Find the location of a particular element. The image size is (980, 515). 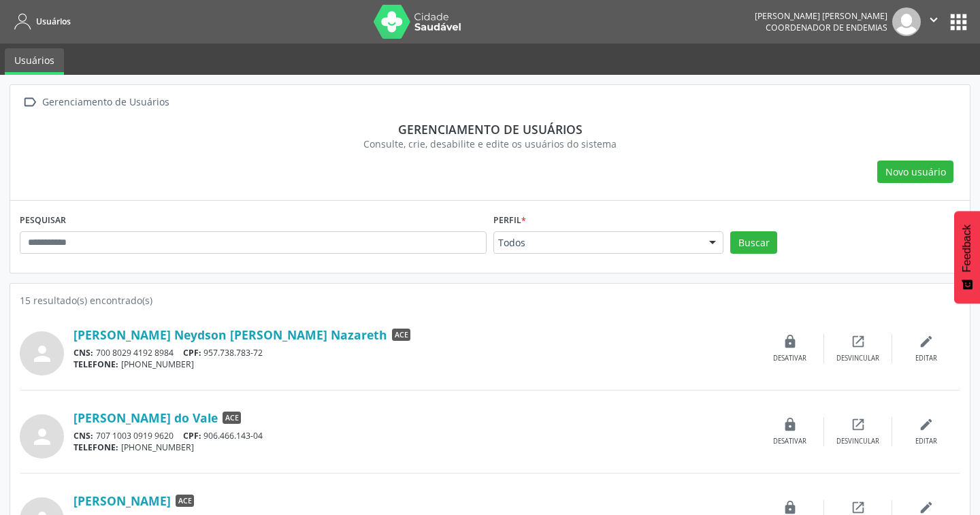

div: 707 1003 0919 9620 906.466.143-04 is located at coordinates (415, 435).